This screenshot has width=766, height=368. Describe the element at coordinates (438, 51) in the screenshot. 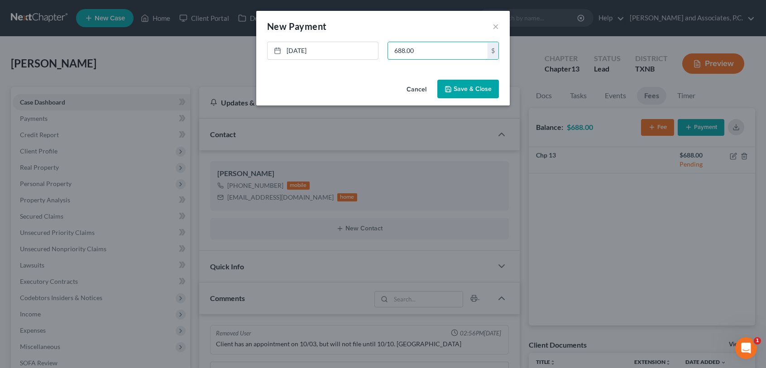

I see `input: 0.00` at that location.